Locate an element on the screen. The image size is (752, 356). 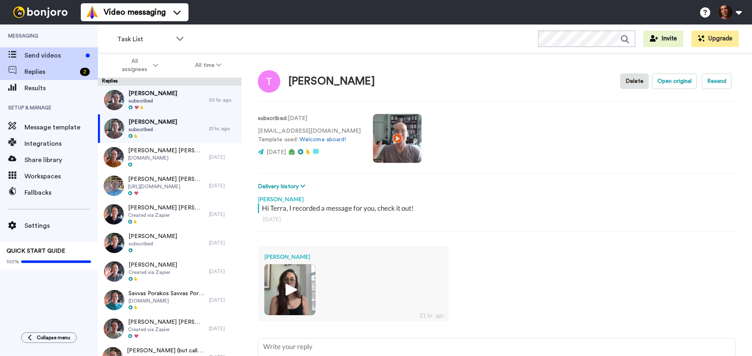
div: 20 hr. ago is located at coordinates (223, 100).